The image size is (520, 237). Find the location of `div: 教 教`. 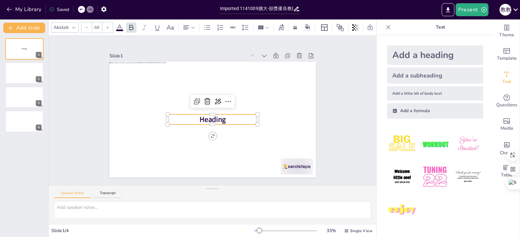

div: 教 教 is located at coordinates (505, 10).